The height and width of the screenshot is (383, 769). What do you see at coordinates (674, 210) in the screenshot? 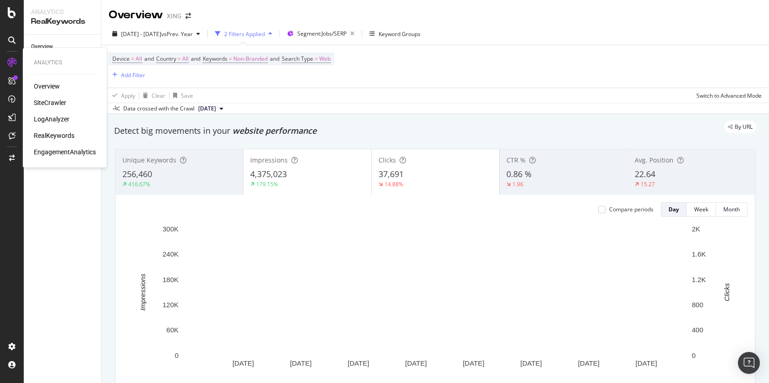
I see `button: Day` at bounding box center [674, 210].